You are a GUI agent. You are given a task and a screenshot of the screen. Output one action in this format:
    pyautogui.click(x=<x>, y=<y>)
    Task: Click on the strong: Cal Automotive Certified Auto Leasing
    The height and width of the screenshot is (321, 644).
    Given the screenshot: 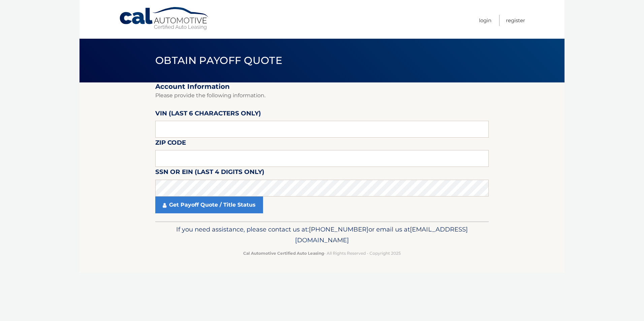 What is the action you would take?
    pyautogui.click(x=283, y=253)
    